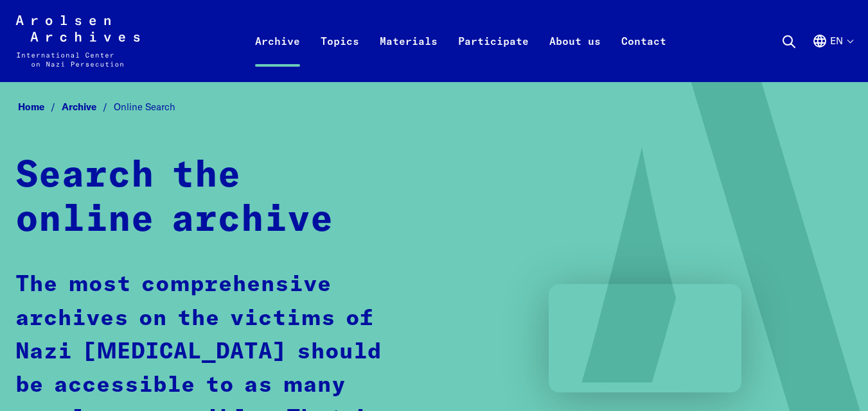 Image resolution: width=868 pixels, height=411 pixels. I want to click on a: Topics, so click(340, 57).